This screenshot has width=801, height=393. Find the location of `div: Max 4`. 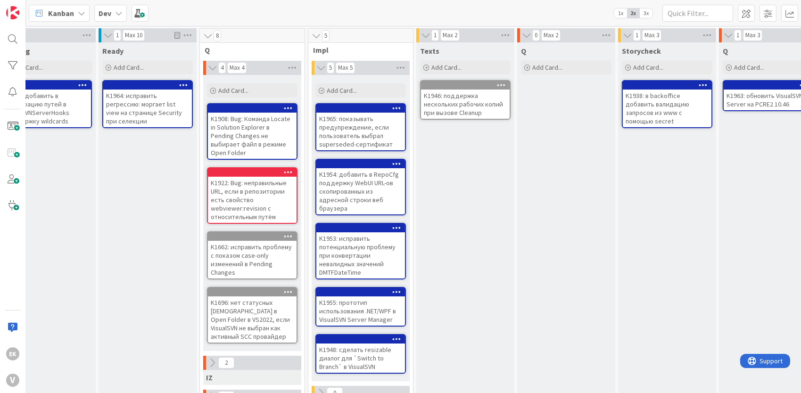

div: Max 4 is located at coordinates (237, 68).